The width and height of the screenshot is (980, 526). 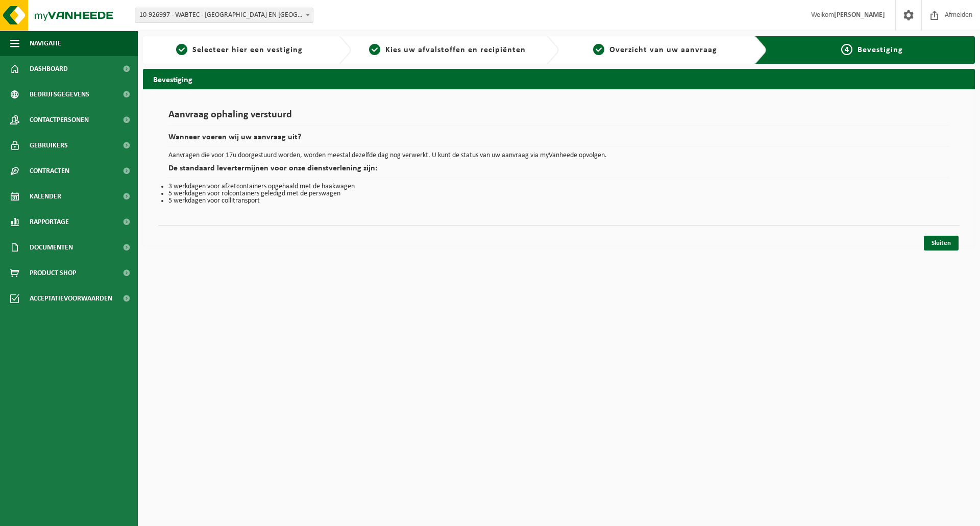 I want to click on li: 5 werkdagen voor rolcontainers geledigd met de perswagen, so click(x=559, y=193).